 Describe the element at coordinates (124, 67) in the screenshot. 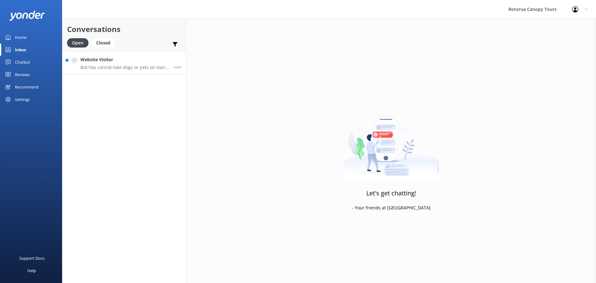

I see `p: Bot: You cannot take dogs or pets on tour with you. However, if you are travelling with your furr...` at that location.